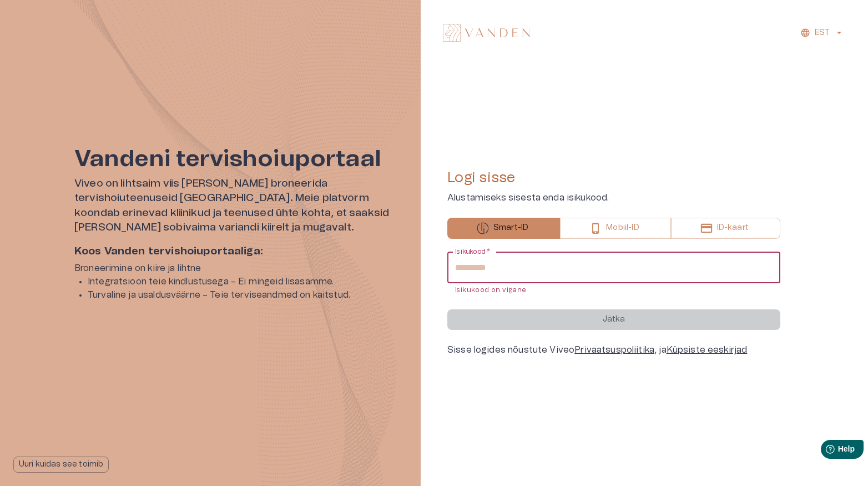 This screenshot has height=486, width=868. What do you see at coordinates (822, 33) in the screenshot?
I see `p: EST` at bounding box center [822, 33].